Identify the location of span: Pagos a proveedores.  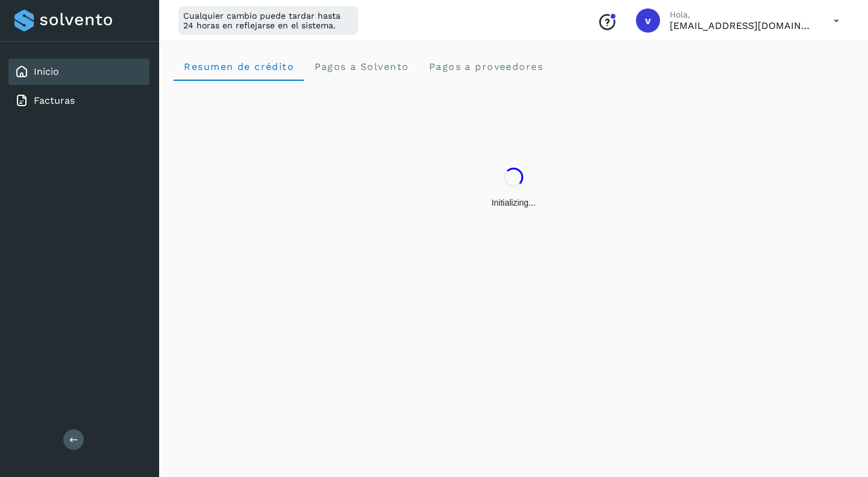
(485, 66).